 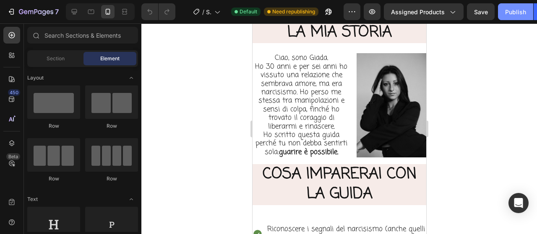 I want to click on div: Undo/Redo, so click(x=158, y=12).